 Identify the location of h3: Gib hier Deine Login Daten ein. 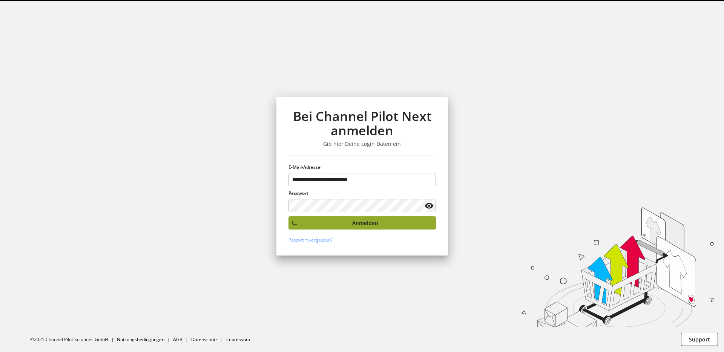
(362, 144).